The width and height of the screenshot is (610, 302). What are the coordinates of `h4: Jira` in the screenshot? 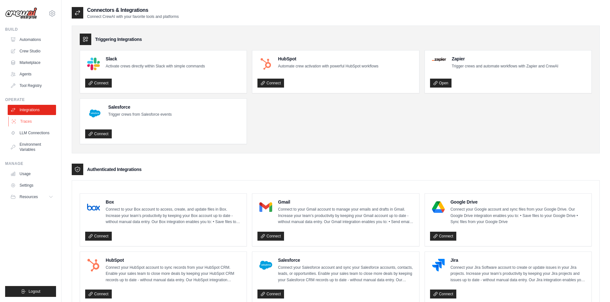 It's located at (518, 260).